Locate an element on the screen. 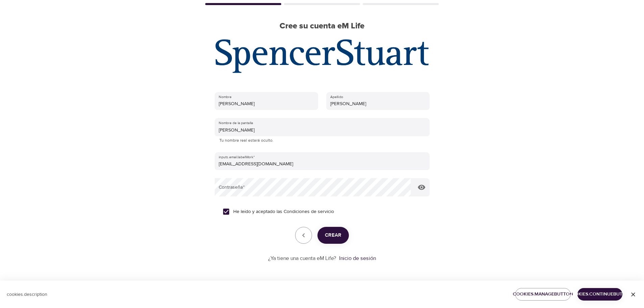 The image size is (644, 308). p: Tu nombre real estará oculto. is located at coordinates (322, 140).